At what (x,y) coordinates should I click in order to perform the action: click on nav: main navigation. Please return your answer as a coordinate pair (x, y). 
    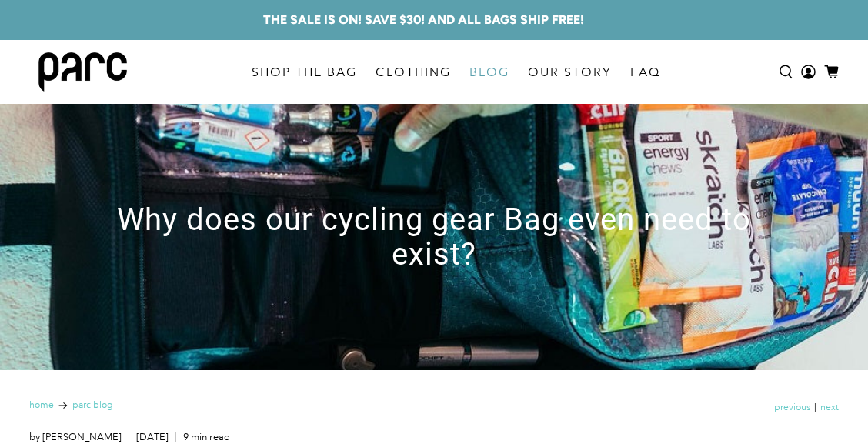
    Looking at the image, I should click on (456, 72).